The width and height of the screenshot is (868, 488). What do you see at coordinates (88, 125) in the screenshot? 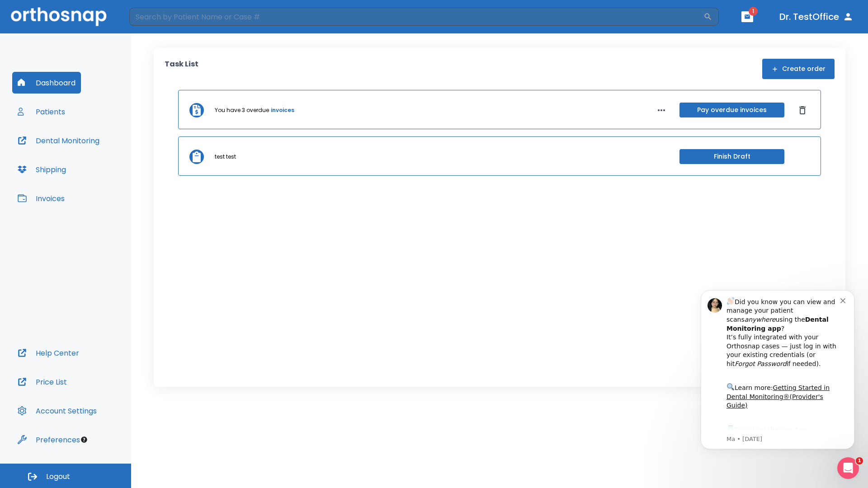
I see `a: (Provider's Guide)` at bounding box center [88, 125].